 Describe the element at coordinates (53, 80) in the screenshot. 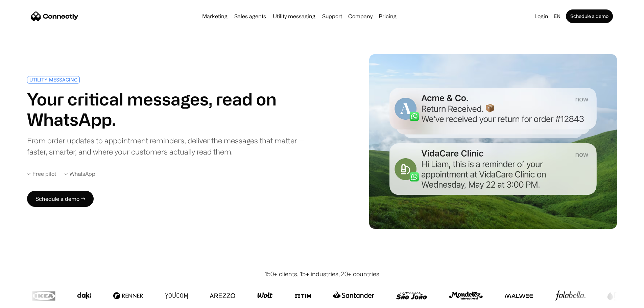

I see `div: UTILITY MESSAGING` at that location.